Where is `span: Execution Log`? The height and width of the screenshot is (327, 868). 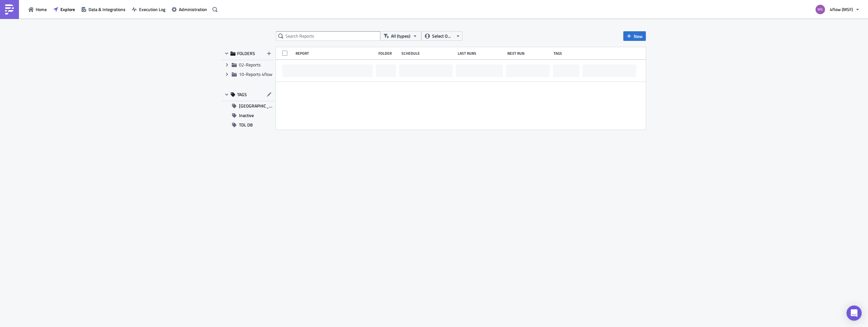
span: Execution Log is located at coordinates (152, 9).